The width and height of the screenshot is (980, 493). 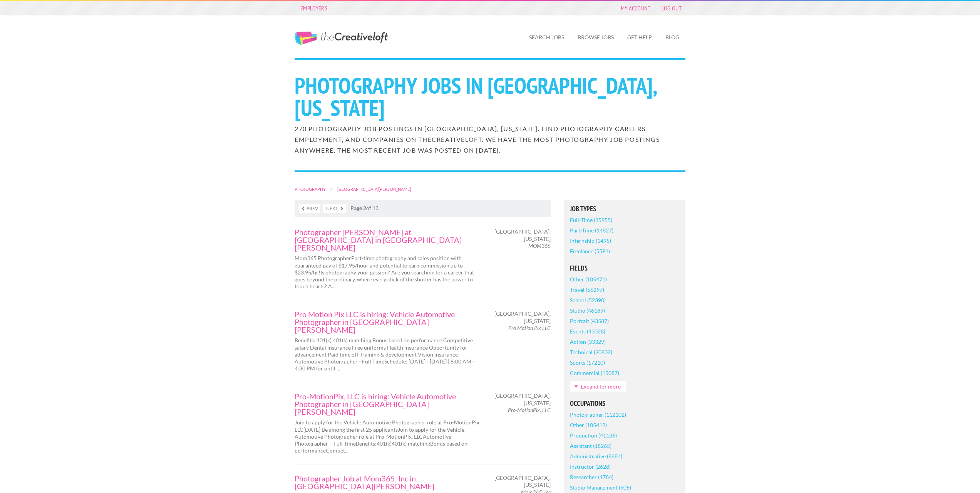 I want to click on a: Assistant (18265), so click(x=591, y=446).